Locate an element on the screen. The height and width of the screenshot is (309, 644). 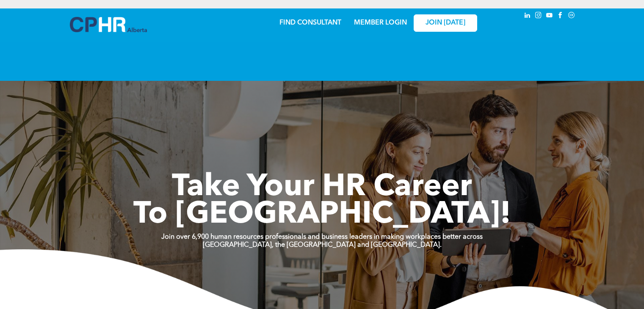
a: FIND CONSULTANT is located at coordinates (310, 23).